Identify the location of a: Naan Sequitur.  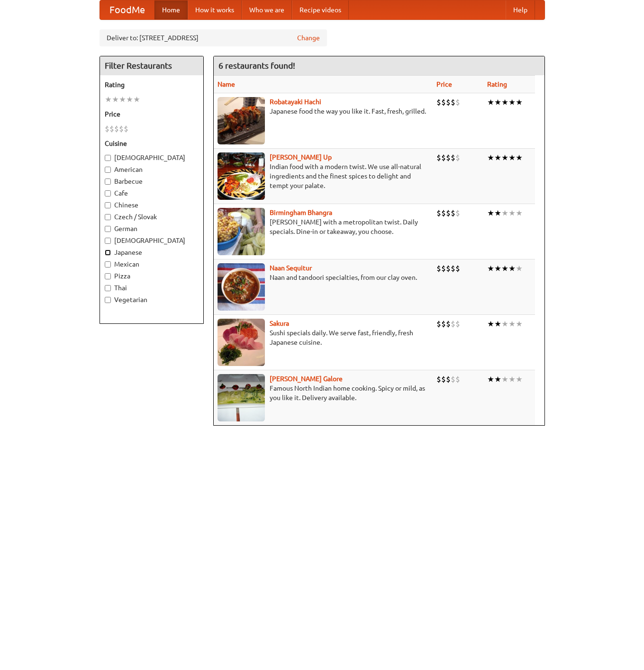
(290, 268).